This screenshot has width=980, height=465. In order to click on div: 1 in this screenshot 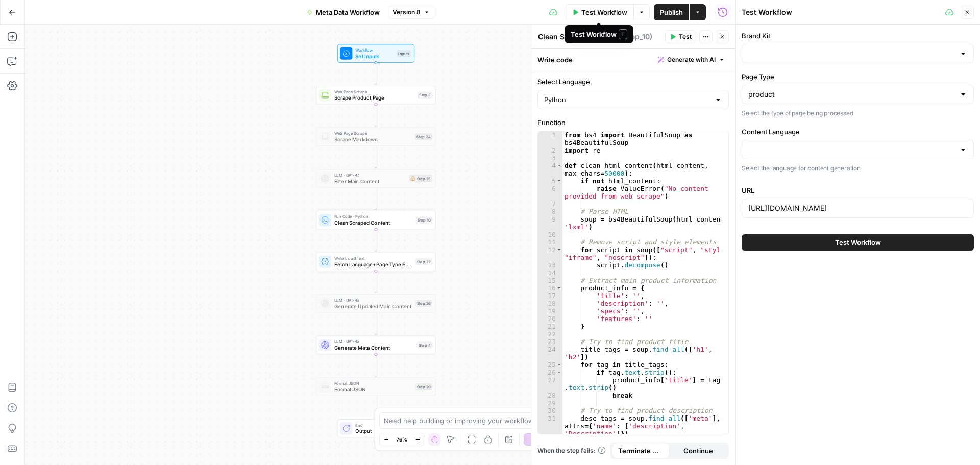, I will do `click(550, 139)`.